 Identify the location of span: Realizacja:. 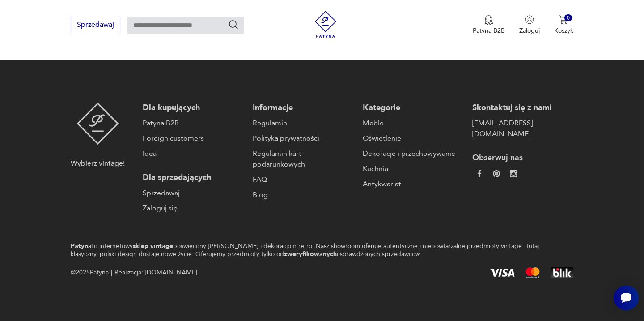
(156, 272).